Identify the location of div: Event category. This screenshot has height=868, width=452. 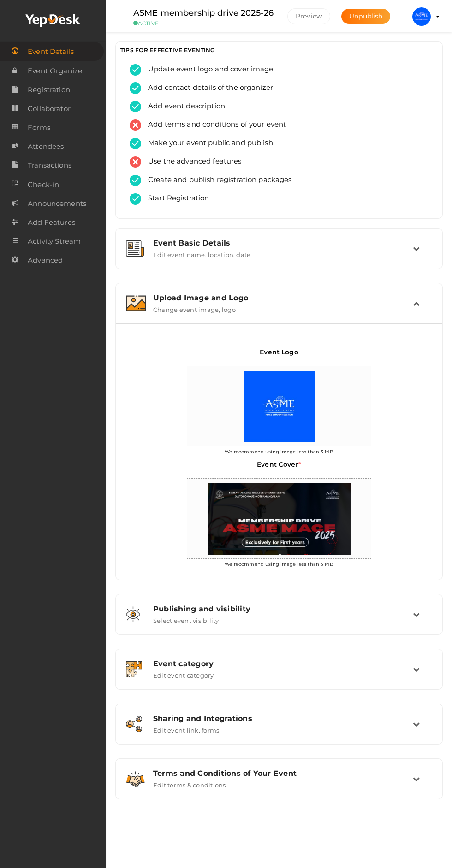
(282, 664).